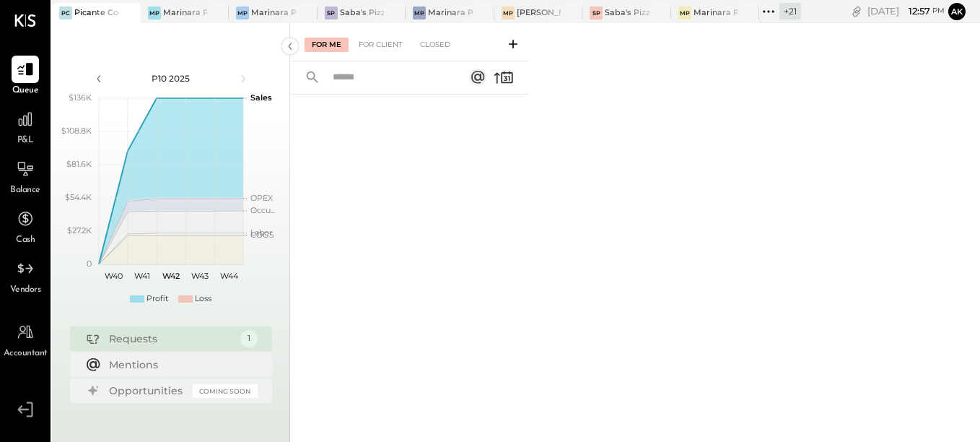 The height and width of the screenshot is (442, 980). Describe the element at coordinates (262, 198) in the screenshot. I see `text: OPEX` at that location.